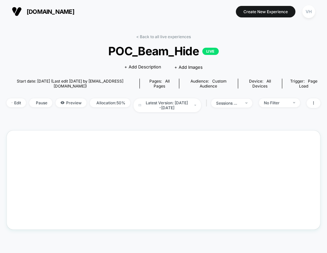 The width and height of the screenshot is (327, 253). Describe the element at coordinates (12, 103) in the screenshot. I see `img: edit` at that location.